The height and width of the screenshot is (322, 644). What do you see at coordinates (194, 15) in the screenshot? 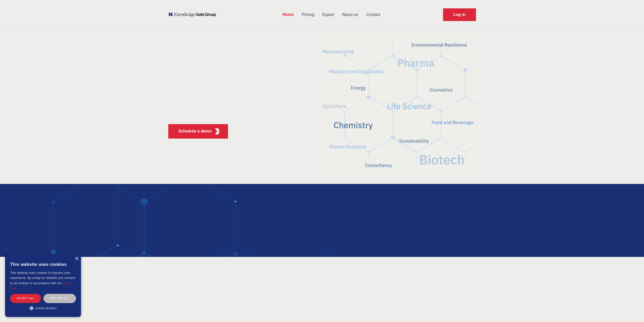
I see `a: KOL Knowledge Platform: Talk to Key External Experts (KEE)` at bounding box center [194, 15].